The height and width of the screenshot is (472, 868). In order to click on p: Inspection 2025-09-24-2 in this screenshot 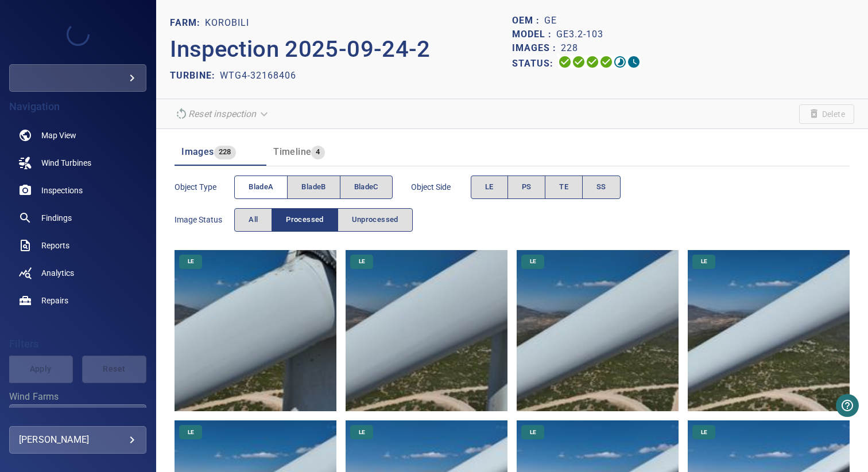, I will do `click(341, 49)`.